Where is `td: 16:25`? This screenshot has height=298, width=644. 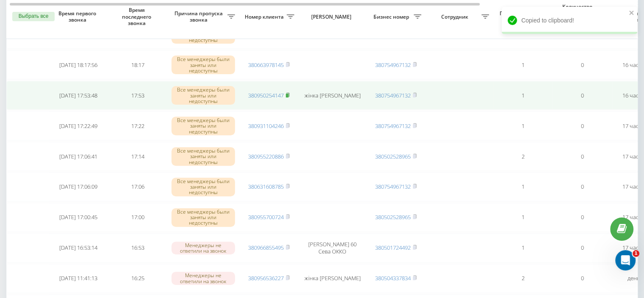
td: 16:25 is located at coordinates (138, 278).